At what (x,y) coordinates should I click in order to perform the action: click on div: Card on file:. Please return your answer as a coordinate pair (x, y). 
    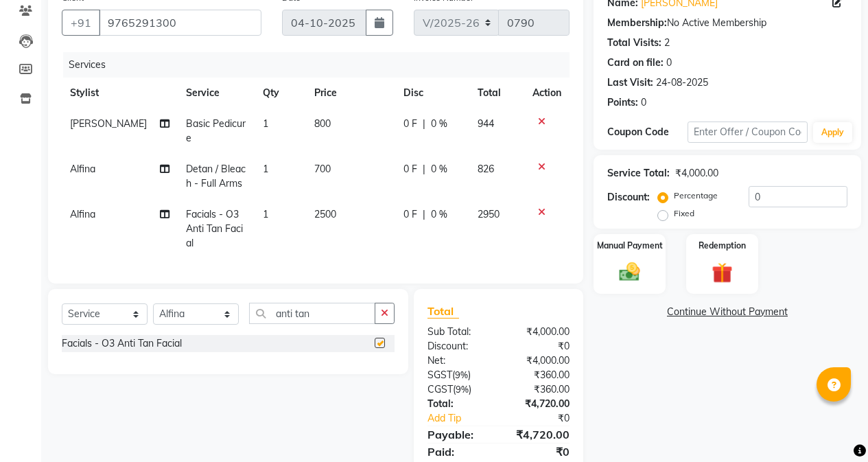
    Looking at the image, I should click on (635, 62).